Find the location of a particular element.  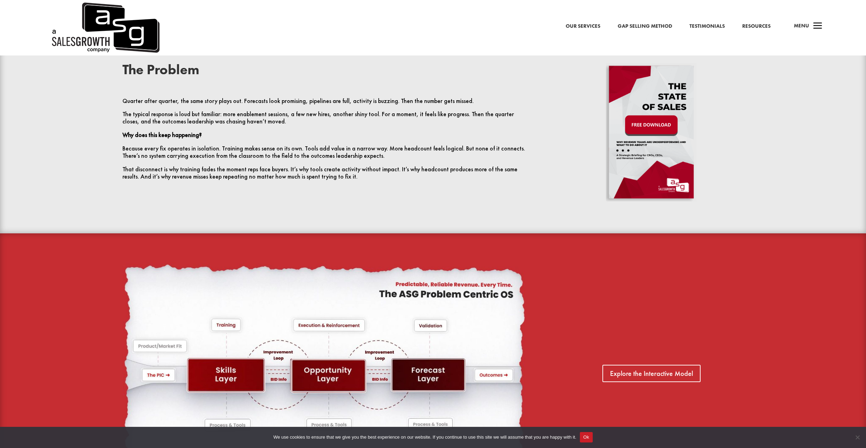

p: The typical response is loud but familiar: more enablement sessions, a few new hires, another shi... is located at coordinates (324, 121).